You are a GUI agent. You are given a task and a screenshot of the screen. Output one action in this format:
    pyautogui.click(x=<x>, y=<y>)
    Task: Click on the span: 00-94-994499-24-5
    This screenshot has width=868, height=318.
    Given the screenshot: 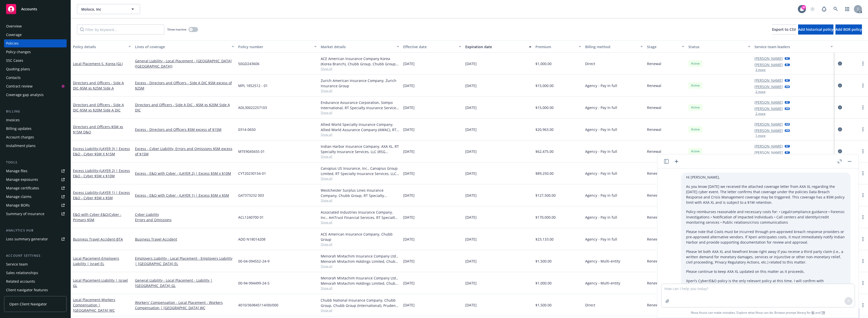 What is the action you would take?
    pyautogui.click(x=254, y=283)
    